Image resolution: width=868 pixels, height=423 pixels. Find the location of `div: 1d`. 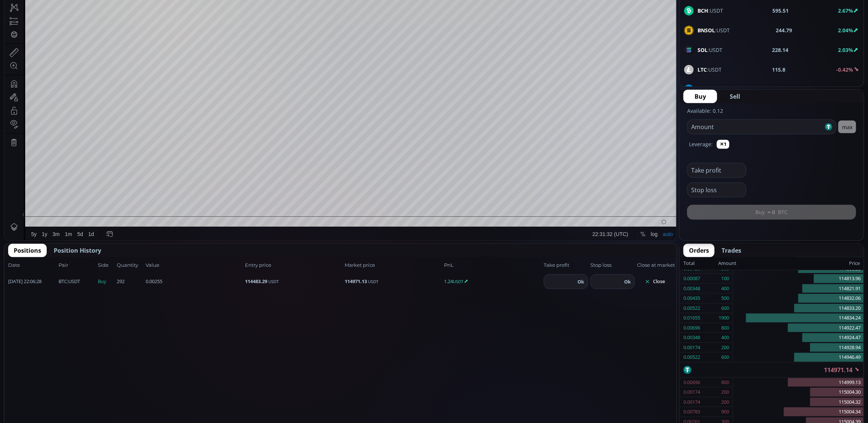

div: 1d is located at coordinates (86, 302).